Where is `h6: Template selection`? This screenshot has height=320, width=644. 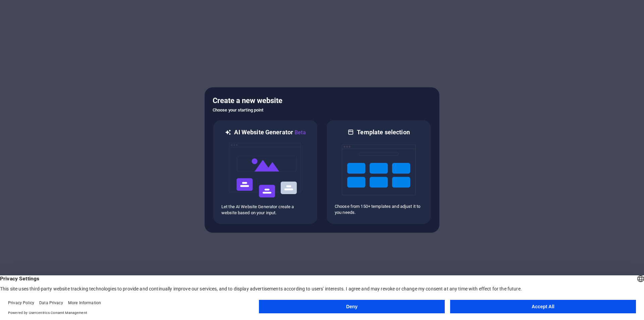 h6: Template selection is located at coordinates (383, 132).